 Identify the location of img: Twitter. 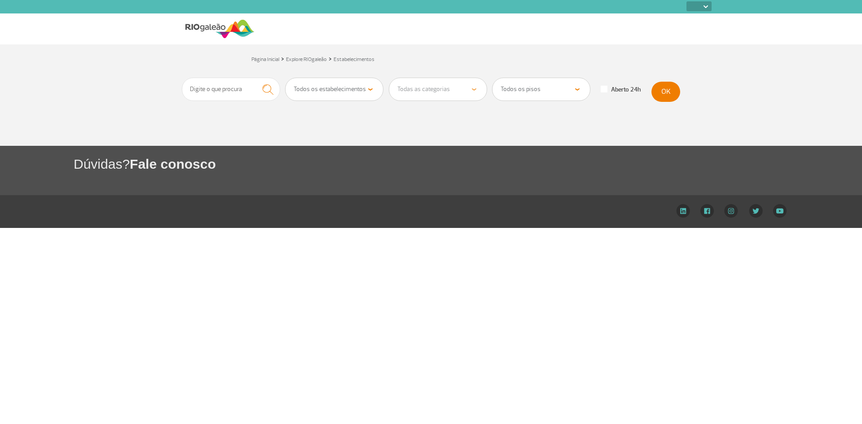
(756, 211).